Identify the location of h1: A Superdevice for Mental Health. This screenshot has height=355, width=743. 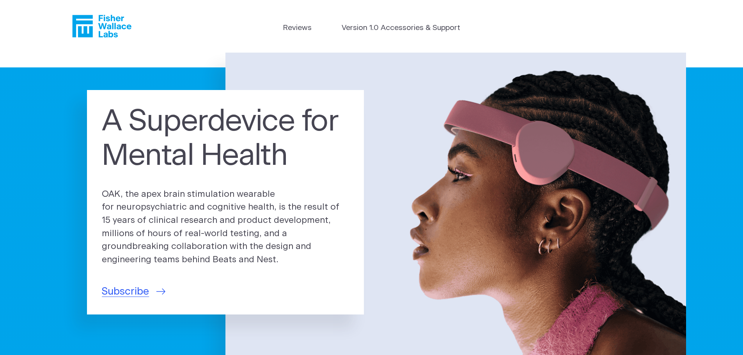
(225, 139).